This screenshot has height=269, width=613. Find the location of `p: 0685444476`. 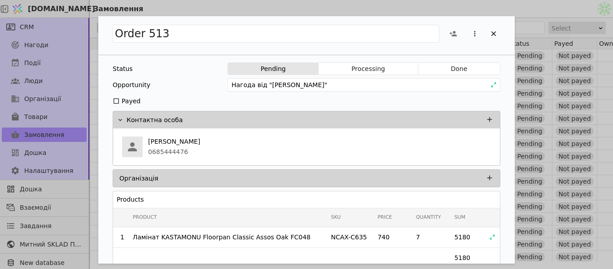

p: 0685444476 is located at coordinates (174, 152).